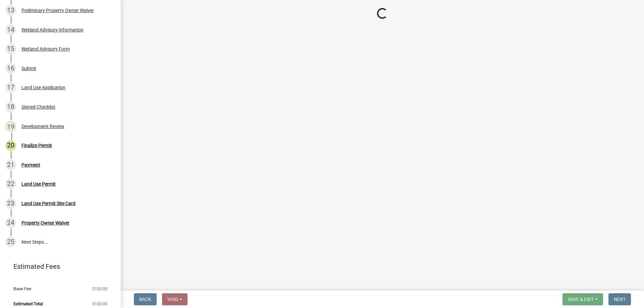 Image resolution: width=644 pixels, height=308 pixels. Describe the element at coordinates (52, 30) in the screenshot. I see `div: Wetland Advisory Information` at that location.